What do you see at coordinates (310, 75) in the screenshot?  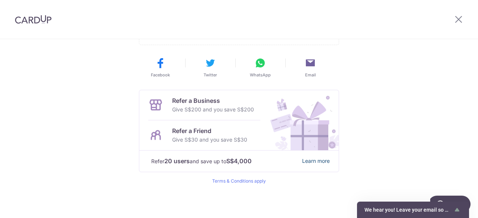 I see `span: Email` at bounding box center [310, 75].